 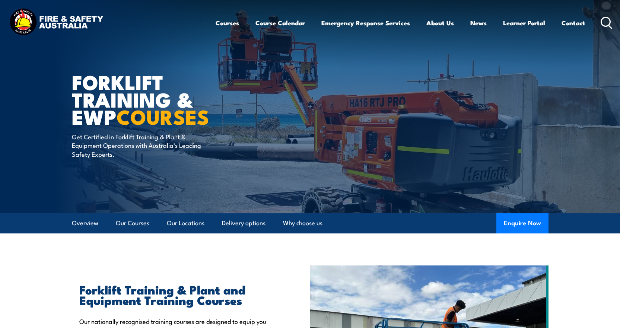 What do you see at coordinates (133, 223) in the screenshot?
I see `a: Our Courses` at bounding box center [133, 223].